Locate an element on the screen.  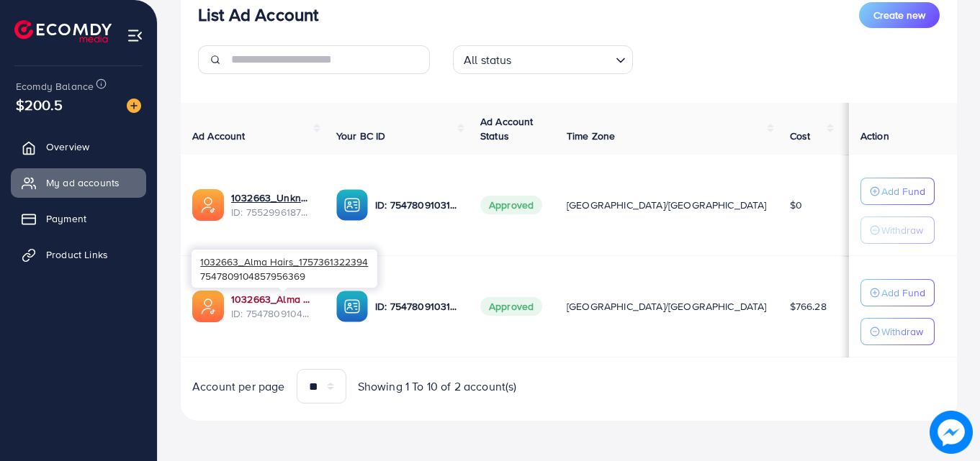
img: logo is located at coordinates (62, 31).